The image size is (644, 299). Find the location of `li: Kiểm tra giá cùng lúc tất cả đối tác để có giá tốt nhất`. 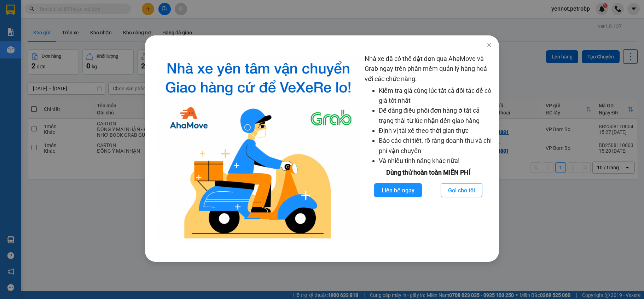

li: Kiểm tra giá cùng lúc tất cả đối tác để có giá tốt nhất is located at coordinates (435, 96).